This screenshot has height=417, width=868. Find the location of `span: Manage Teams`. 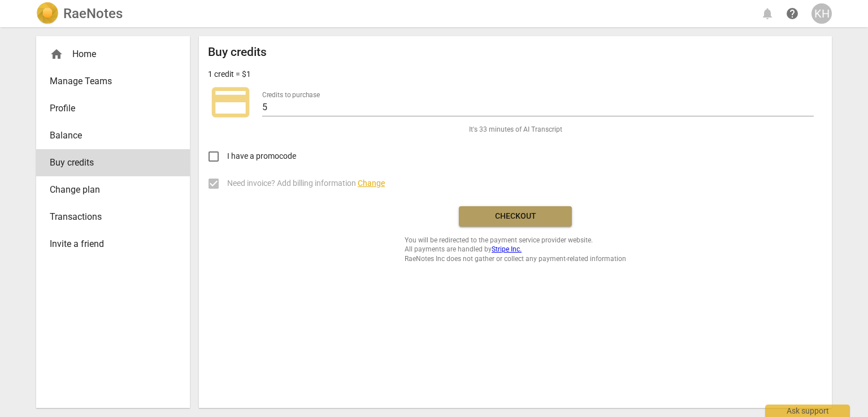

span: Manage Teams is located at coordinates (109, 81).